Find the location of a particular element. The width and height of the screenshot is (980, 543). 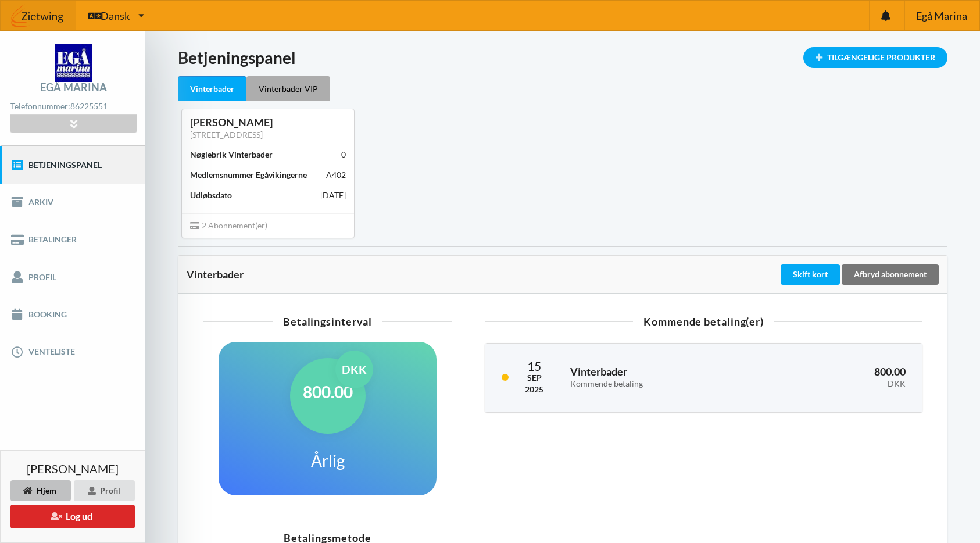

div: Telefonnummer: is located at coordinates (73, 106).